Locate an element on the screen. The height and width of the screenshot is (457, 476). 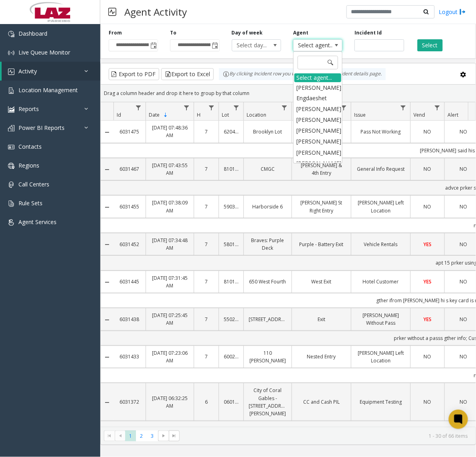
a: 810120 is located at coordinates (231, 169).